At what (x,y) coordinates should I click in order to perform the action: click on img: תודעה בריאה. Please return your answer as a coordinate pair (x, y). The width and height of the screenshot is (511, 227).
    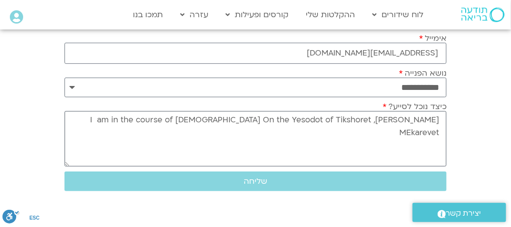
    Looking at the image, I should click on (483, 15).